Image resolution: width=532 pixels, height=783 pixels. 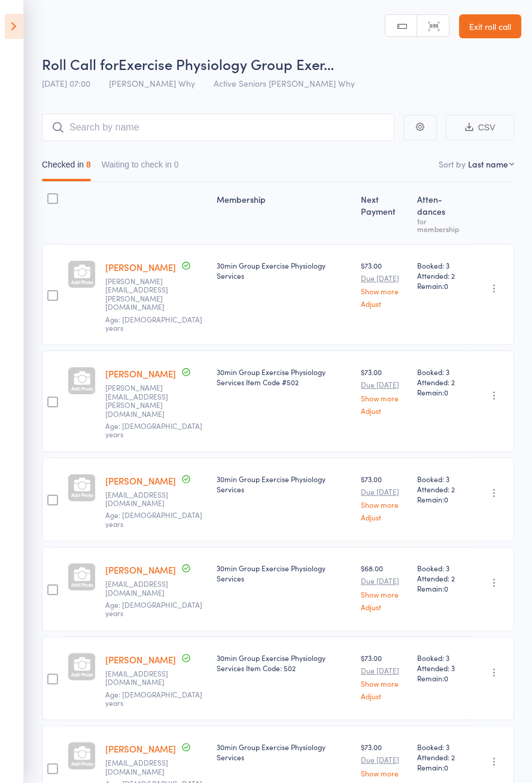 I want to click on div: Last name, so click(x=488, y=164).